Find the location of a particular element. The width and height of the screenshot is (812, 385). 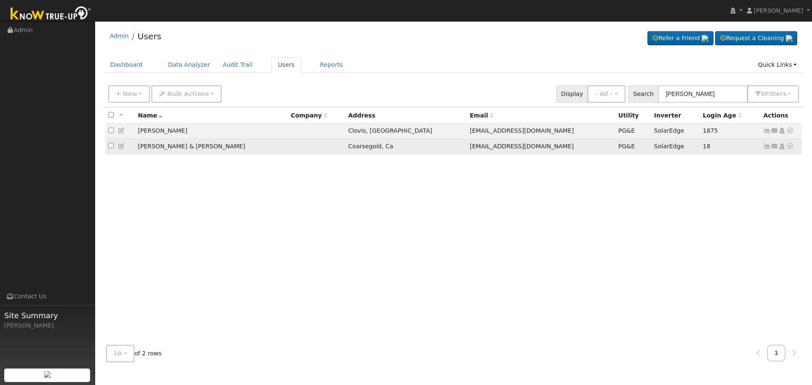

a: Reports is located at coordinates (332, 65).